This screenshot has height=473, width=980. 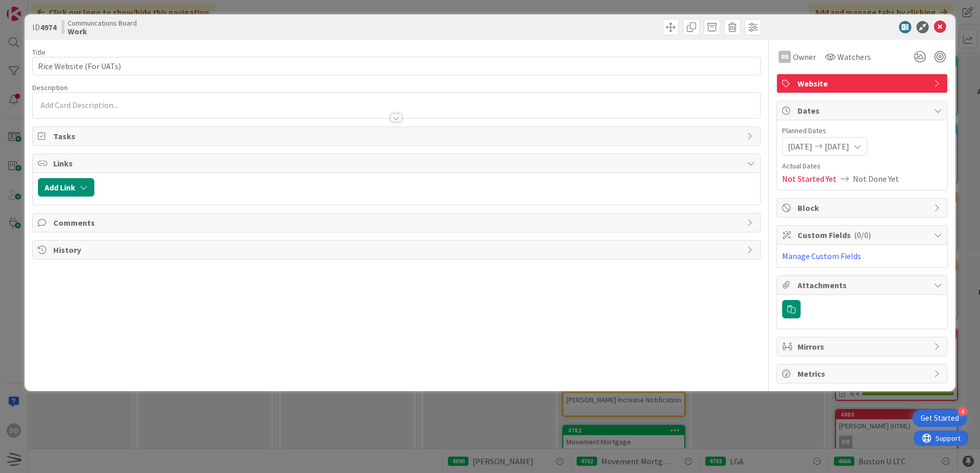 What do you see at coordinates (397, 223) in the screenshot?
I see `span: Comments` at bounding box center [397, 223].